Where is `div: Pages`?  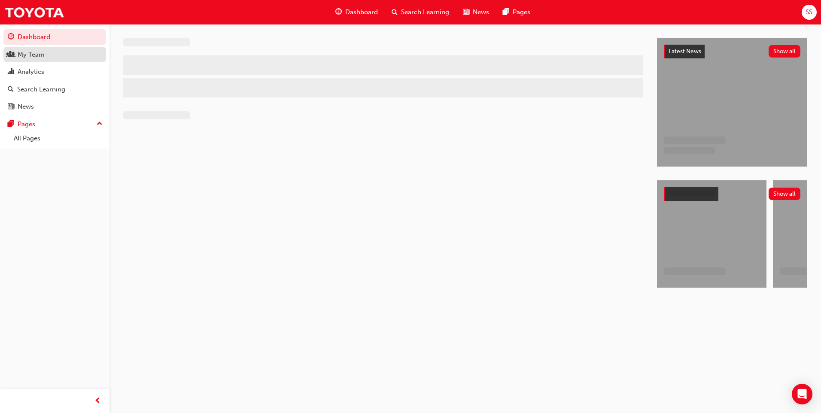 div: Pages is located at coordinates (26, 124).